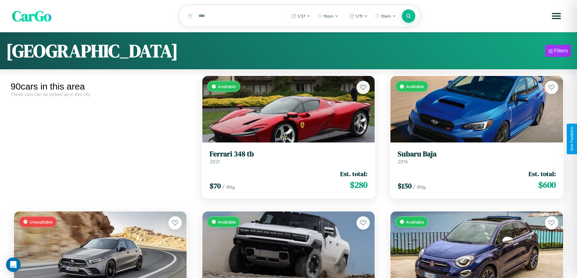 This screenshot has width=577, height=278. I want to click on button: Filters, so click(558, 51).